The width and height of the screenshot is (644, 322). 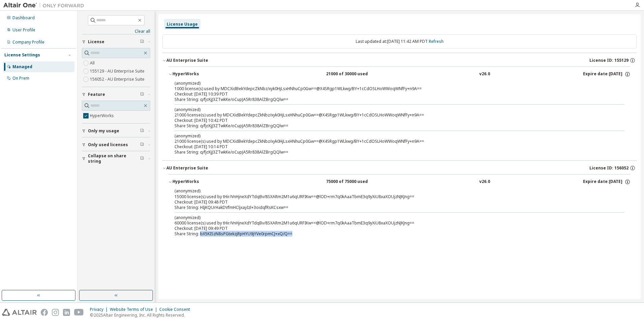 I want to click on span: Only my usage, so click(x=104, y=130).